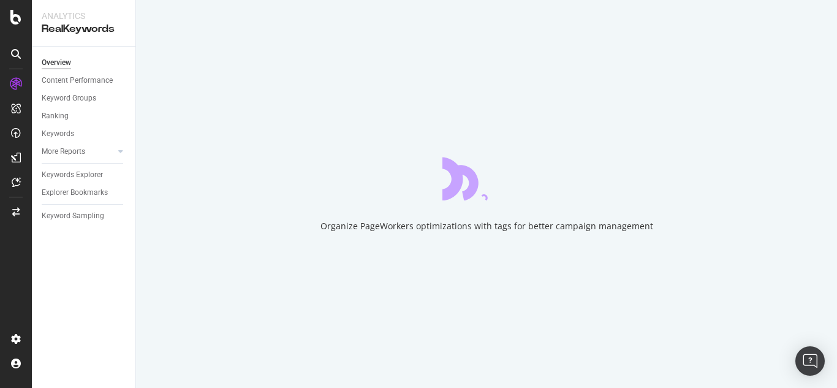 The image size is (837, 388). What do you see at coordinates (55, 116) in the screenshot?
I see `div: Ranking` at bounding box center [55, 116].